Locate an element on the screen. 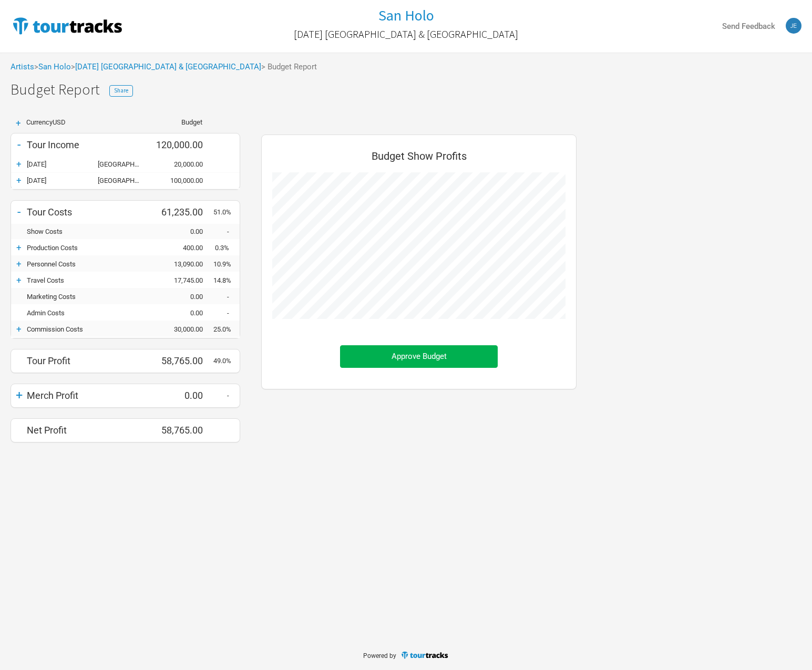 The width and height of the screenshot is (812, 670). div: 14.8% is located at coordinates (227, 280).